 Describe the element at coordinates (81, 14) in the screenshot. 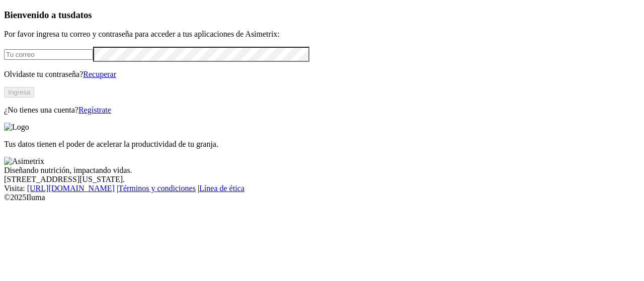

I see `span: datos` at that location.